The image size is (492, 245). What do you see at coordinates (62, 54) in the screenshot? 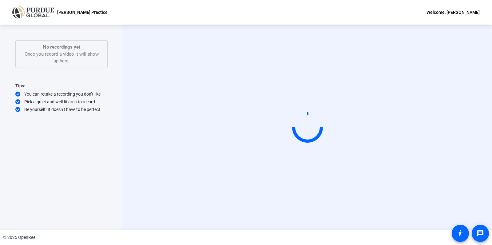
I see `div: Once you record a video it will show up here.` at bounding box center [62, 54].